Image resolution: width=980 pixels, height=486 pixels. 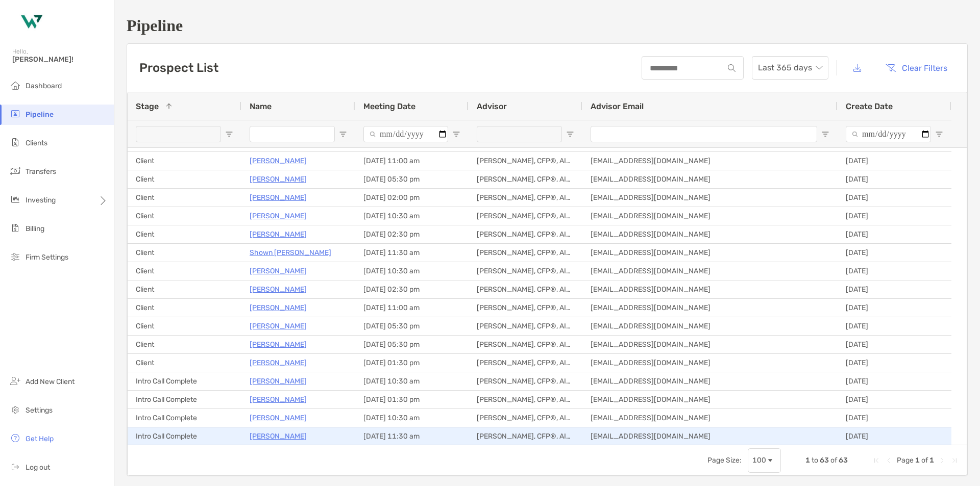 I want to click on span: Dashboard, so click(x=43, y=85).